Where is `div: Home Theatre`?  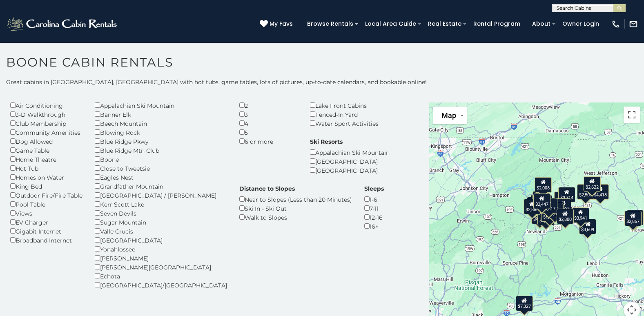
div: Home Theatre is located at coordinates (46, 159).